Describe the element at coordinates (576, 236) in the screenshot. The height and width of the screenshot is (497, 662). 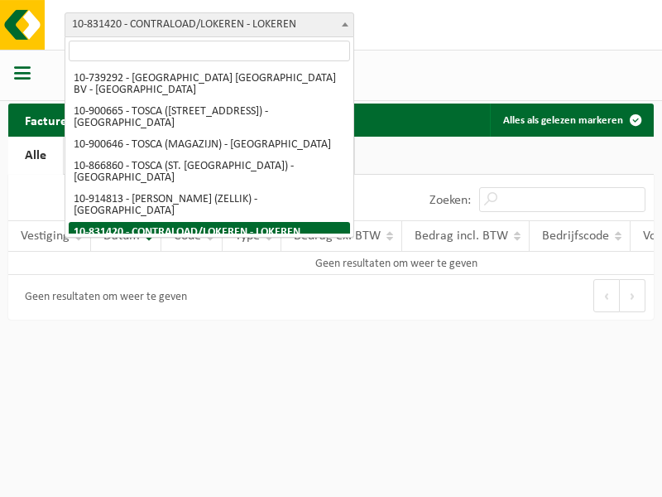
I see `span: Bedrijfscode` at that location.